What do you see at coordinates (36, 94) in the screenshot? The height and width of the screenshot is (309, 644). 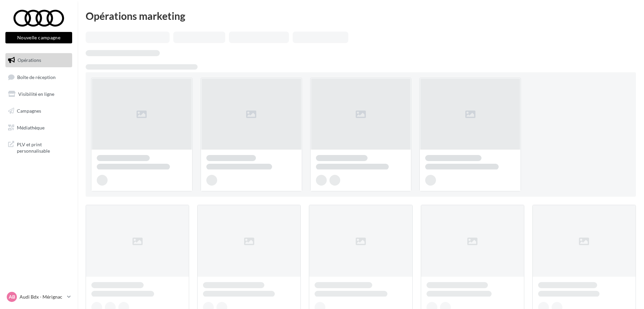 I see `span: Visibilité en ligne` at bounding box center [36, 94].